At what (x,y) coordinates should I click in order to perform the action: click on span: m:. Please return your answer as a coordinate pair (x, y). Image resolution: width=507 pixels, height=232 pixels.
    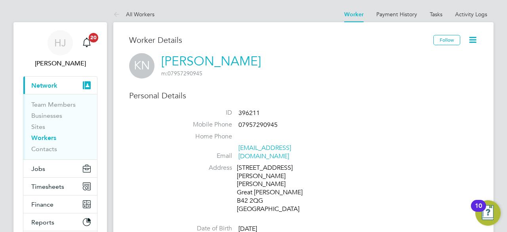
    Looking at the image, I should click on (164, 73).